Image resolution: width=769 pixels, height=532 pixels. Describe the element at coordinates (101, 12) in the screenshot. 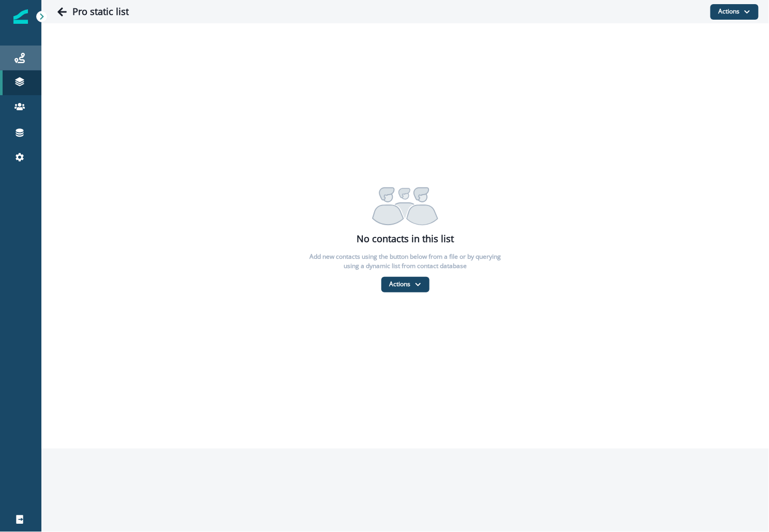

I see `h1: Pro static list` at that location.